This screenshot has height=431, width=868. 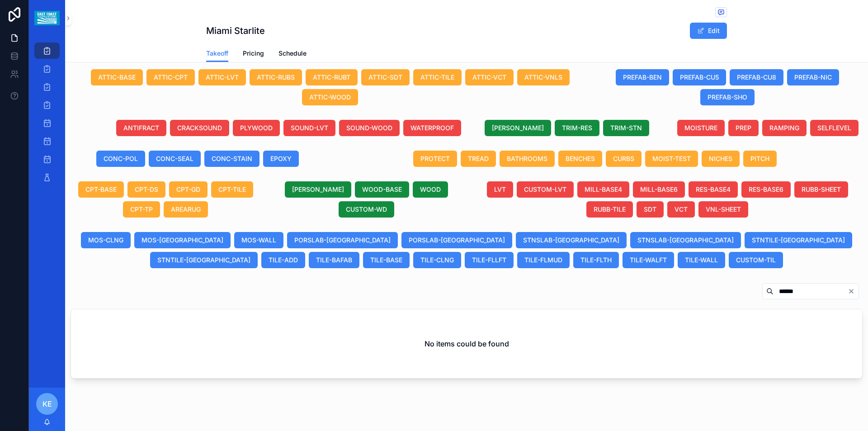 What do you see at coordinates (596, 260) in the screenshot?
I see `button: TILE-FLTH` at bounding box center [596, 260].